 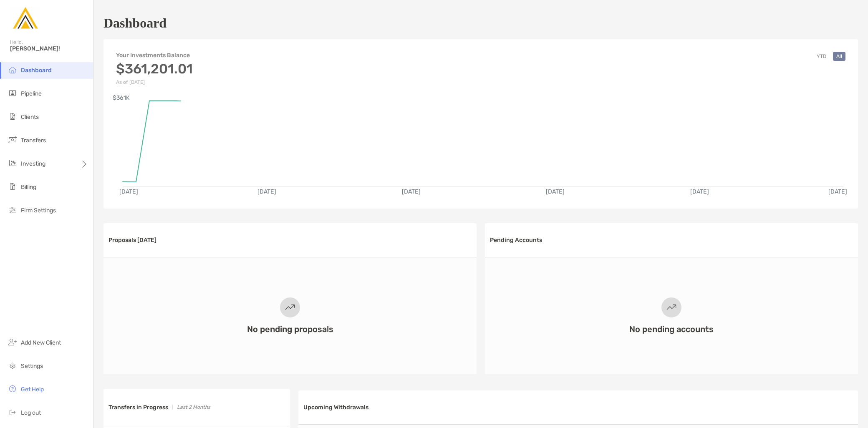 What do you see at coordinates (135, 23) in the screenshot?
I see `h1: Dashboard` at bounding box center [135, 23].